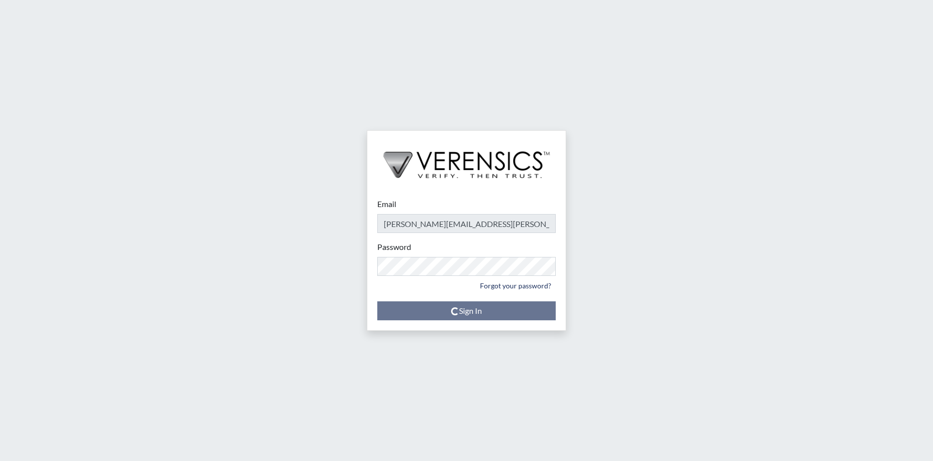 The image size is (933, 461). What do you see at coordinates (467, 311) in the screenshot?
I see `button: Sign In` at bounding box center [467, 311].